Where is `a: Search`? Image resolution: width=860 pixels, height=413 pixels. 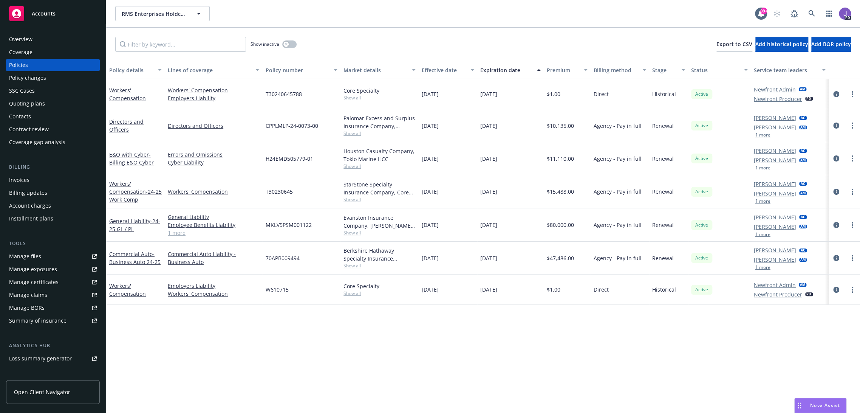
a: Search is located at coordinates (812, 14).